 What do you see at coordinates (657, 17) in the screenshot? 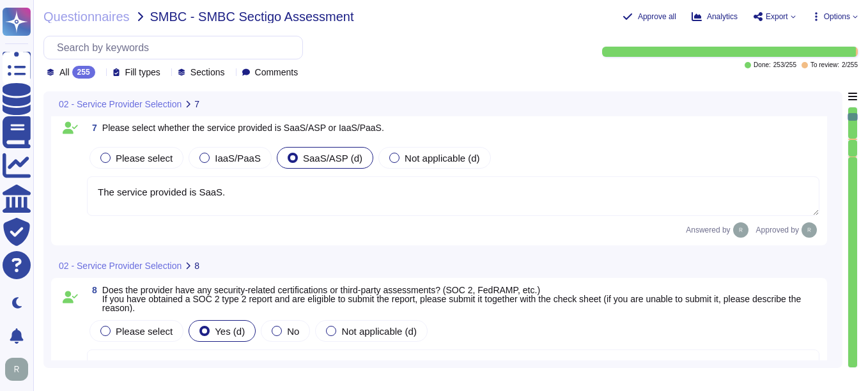
I see `span: Approve all` at bounding box center [657, 17].